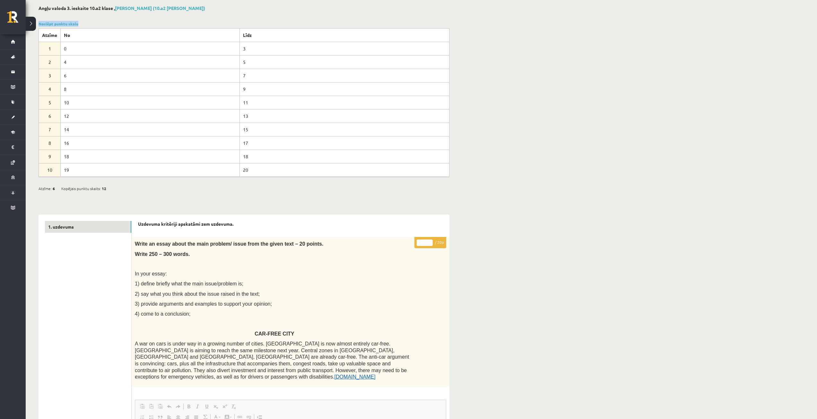 This screenshot has width=817, height=419. Describe the element at coordinates (155, 45) in the screenshot. I see `body: Визуальный текстовый редактор, wiswyg-editor-user-answer-47363959534280` at that location.